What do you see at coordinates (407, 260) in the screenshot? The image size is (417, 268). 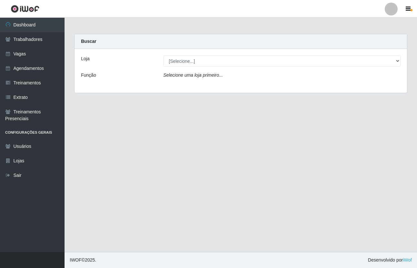 I see `a: iWof` at bounding box center [407, 260].